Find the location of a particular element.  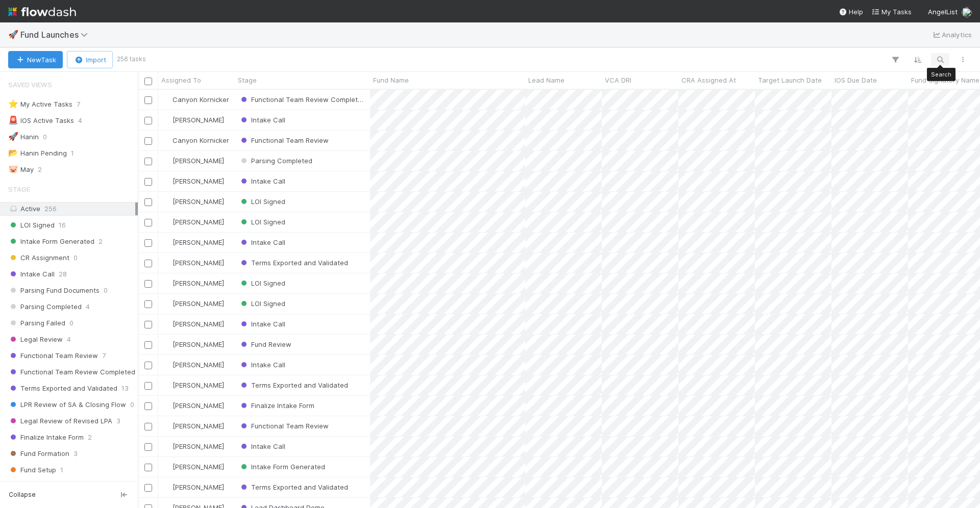

span: 2 is located at coordinates (39, 169).